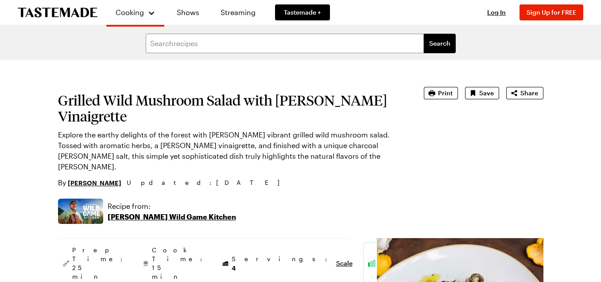 The width and height of the screenshot is (601, 282). Describe the element at coordinates (81, 211) in the screenshot. I see `img: Show where recipe is used` at that location.